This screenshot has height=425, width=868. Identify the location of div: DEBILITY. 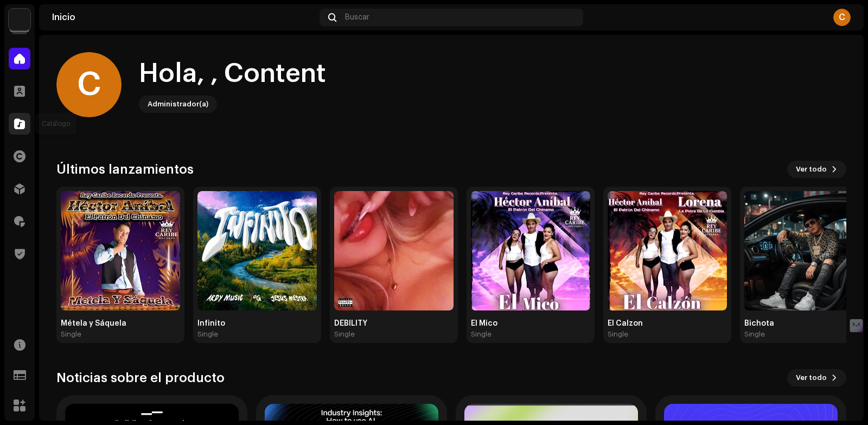
(394, 324).